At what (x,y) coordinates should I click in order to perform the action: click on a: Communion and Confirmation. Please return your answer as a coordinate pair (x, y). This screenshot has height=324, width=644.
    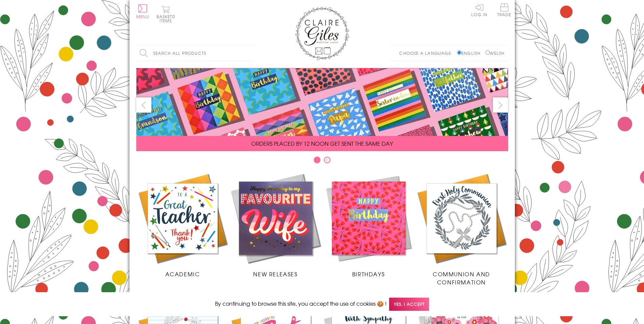
    Looking at the image, I should click on (461, 229).